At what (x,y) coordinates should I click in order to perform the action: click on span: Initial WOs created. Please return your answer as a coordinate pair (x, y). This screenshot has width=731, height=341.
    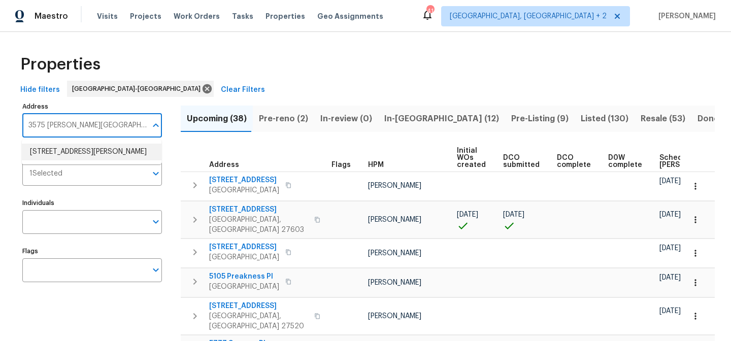
    Looking at the image, I should click on (471, 158).